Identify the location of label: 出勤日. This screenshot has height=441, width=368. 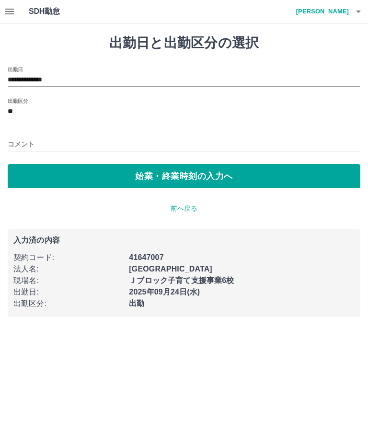
(15, 69).